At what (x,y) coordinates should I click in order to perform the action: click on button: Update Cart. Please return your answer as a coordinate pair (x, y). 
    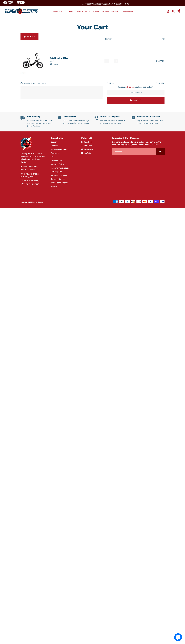
    Looking at the image, I should click on (136, 93).